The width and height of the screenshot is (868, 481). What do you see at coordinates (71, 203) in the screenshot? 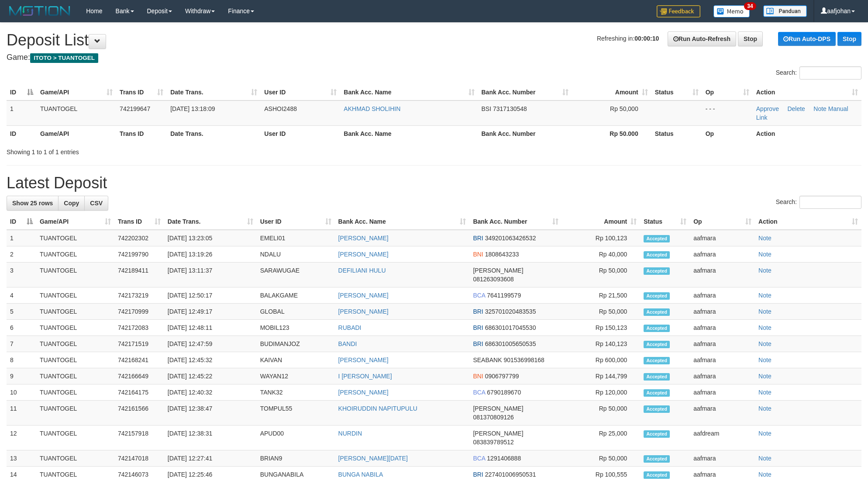
I see `span: Copy` at bounding box center [71, 203].